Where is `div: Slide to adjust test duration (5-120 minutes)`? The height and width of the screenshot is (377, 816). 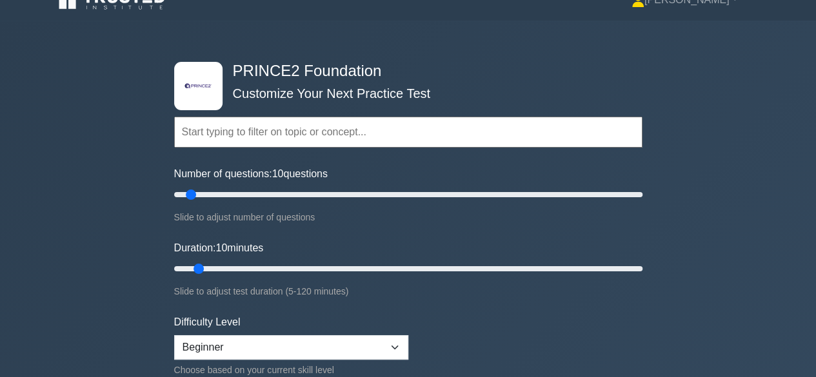
div: Slide to adjust test duration (5-120 minutes) is located at coordinates (408, 292).